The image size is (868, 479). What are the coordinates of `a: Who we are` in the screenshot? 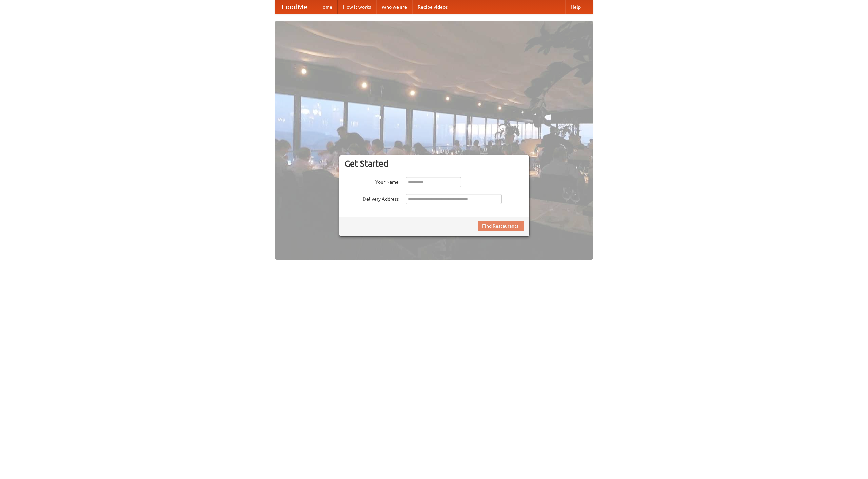 It's located at (394, 8).